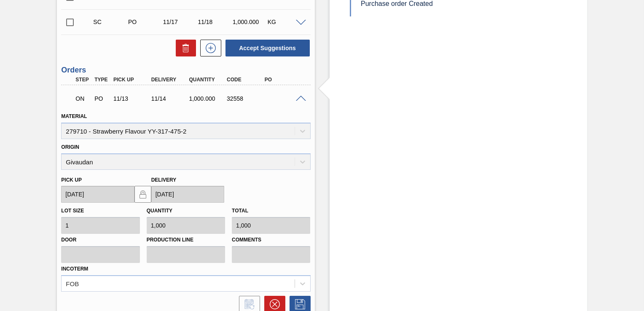  I want to click on div: Delivery, so click(170, 80).